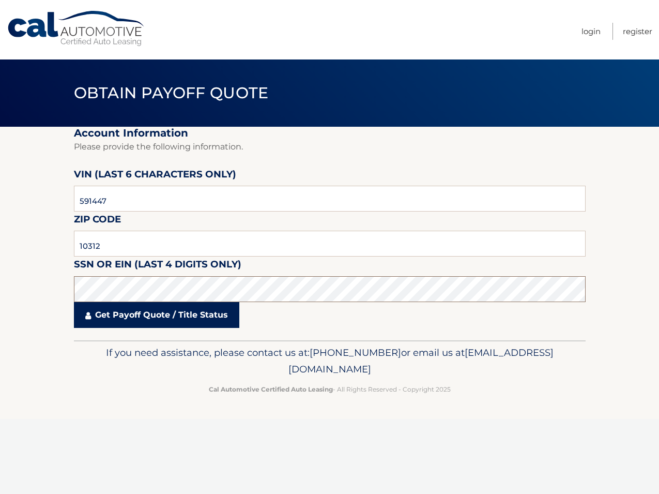 The width and height of the screenshot is (659, 494). What do you see at coordinates (330, 133) in the screenshot?
I see `h2: Account Information` at bounding box center [330, 133].